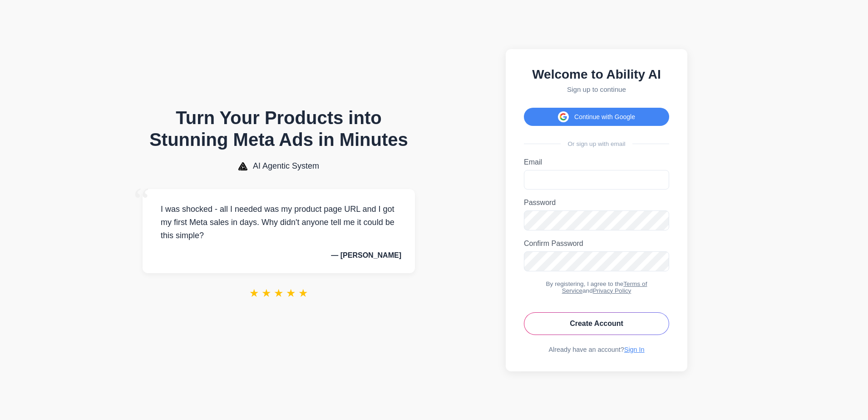 This screenshot has height=420, width=868. Describe the element at coordinates (278, 128) in the screenshot. I see `h1: Turn Your Products into Stunning Meta Ads in Minutes` at that location.